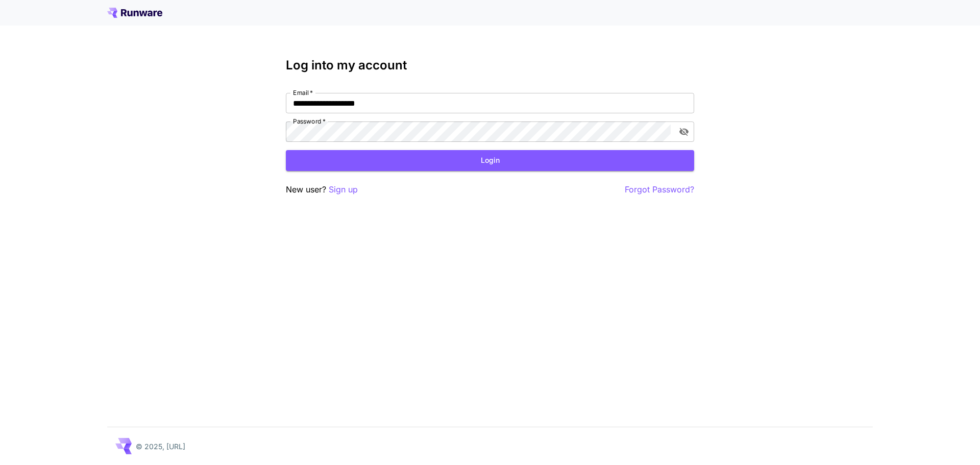  I want to click on button: toggle password visibility, so click(684, 132).